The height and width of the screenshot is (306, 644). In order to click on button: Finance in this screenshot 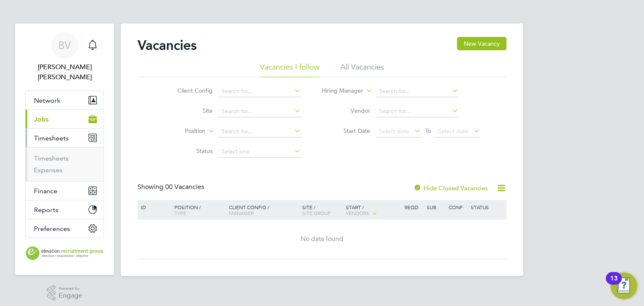, I will do `click(65, 191)`.